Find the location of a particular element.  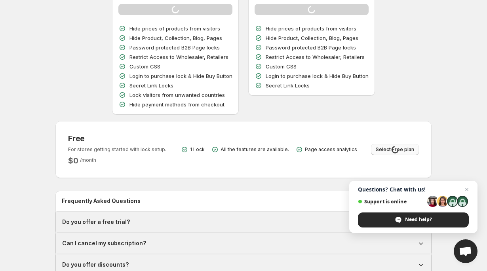

p: 1 Lock is located at coordinates (197, 150).